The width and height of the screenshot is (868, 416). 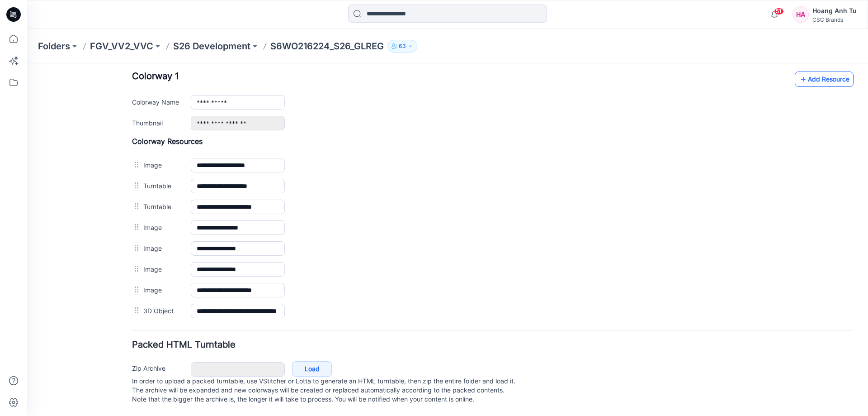 What do you see at coordinates (122, 46) in the screenshot?
I see `p: FGV_VV2_VVC` at bounding box center [122, 46].